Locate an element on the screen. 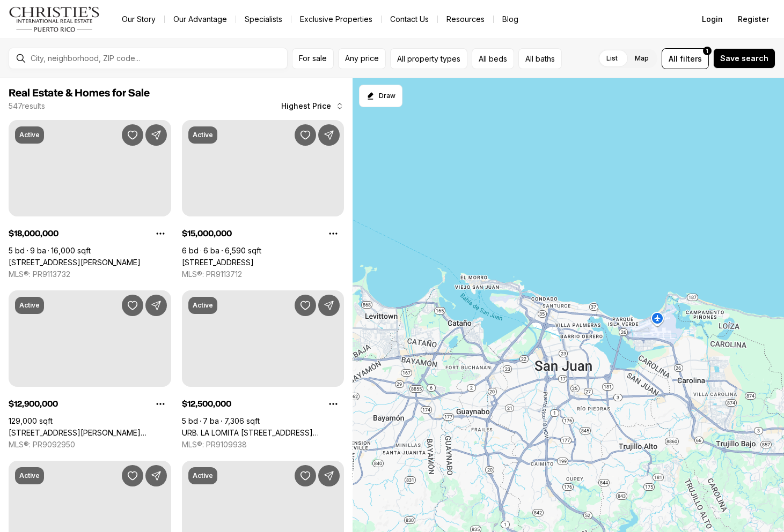  p: 547 results is located at coordinates (27, 106).